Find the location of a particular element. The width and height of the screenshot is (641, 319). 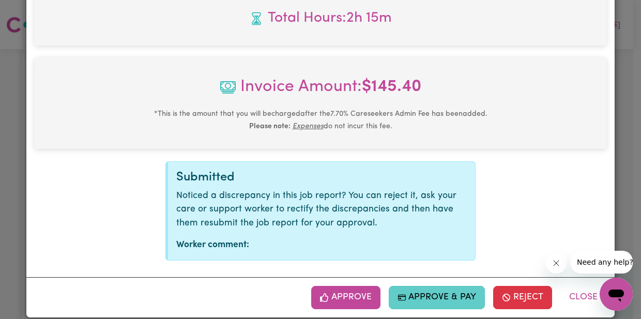

button: Close is located at coordinates (583, 297).